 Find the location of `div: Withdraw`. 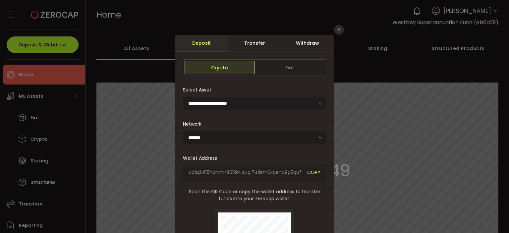

div: Withdraw is located at coordinates (307, 43).